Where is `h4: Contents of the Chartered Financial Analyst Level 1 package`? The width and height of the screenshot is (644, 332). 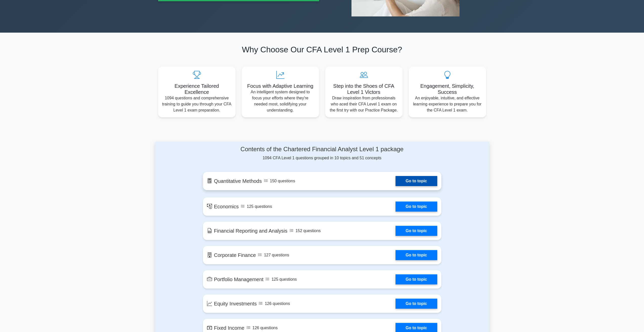
h4: Contents of the Chartered Financial Analyst Level 1 package is located at coordinates (322, 149).